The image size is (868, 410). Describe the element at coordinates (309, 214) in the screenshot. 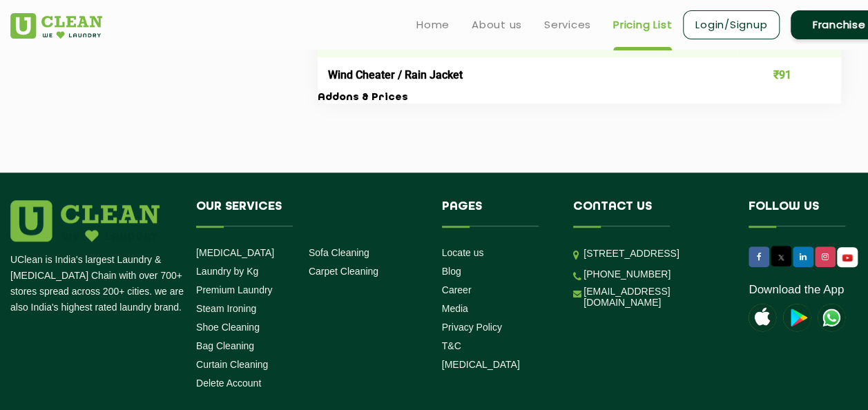

I see `h4: Our Services` at that location.